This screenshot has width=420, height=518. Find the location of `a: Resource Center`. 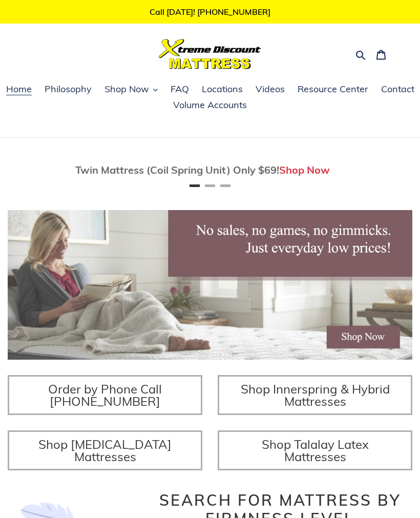

a: Resource Center is located at coordinates (333, 90).